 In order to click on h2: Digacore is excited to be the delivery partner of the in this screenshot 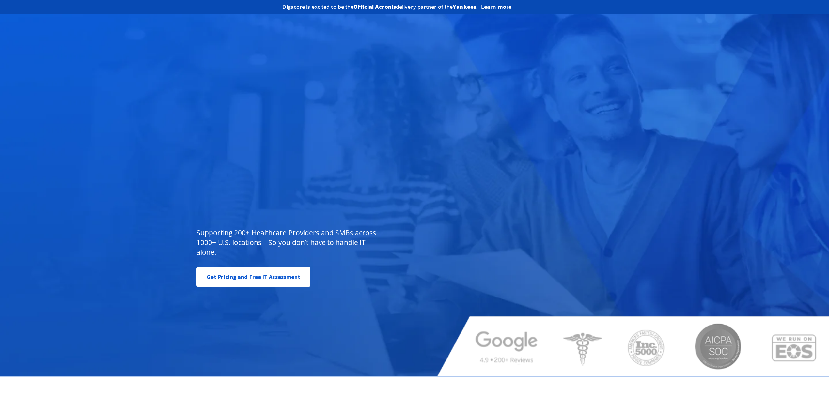, I will do `click(380, 7)`.